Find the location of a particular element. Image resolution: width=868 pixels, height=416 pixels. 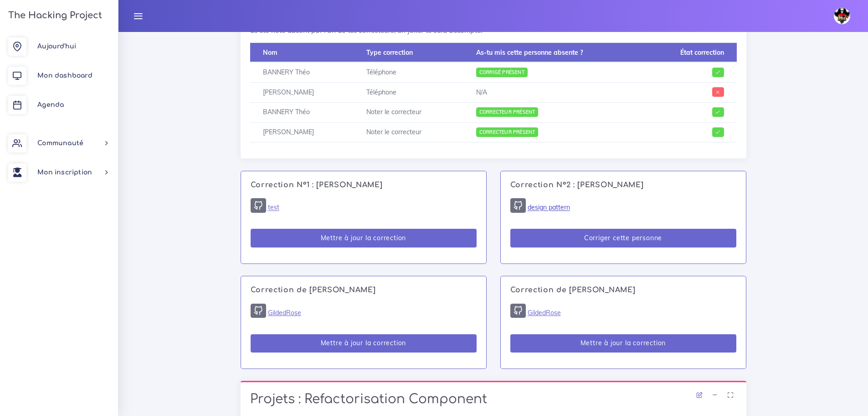

span: Agenda is located at coordinates (50, 104).